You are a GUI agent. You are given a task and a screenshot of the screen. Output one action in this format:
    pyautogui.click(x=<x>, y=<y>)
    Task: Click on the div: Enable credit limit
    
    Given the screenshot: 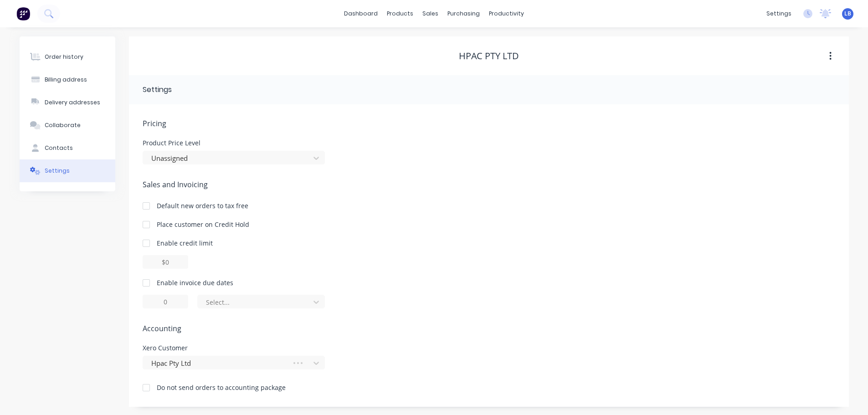 What is the action you would take?
    pyautogui.click(x=184, y=243)
    